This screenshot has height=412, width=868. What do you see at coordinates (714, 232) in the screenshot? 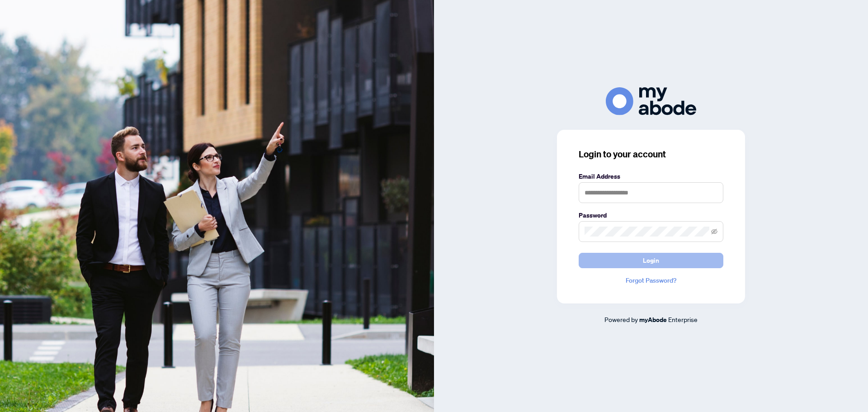
I see `span: eye-invisible` at bounding box center [714, 232].